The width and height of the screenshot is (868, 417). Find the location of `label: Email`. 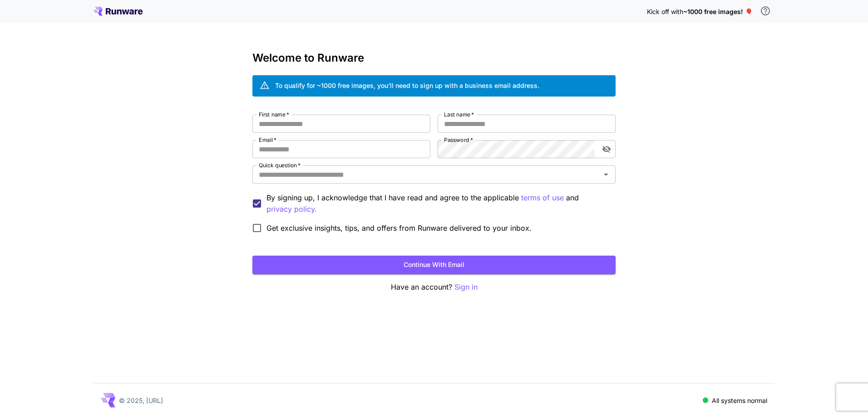

label: Email is located at coordinates (268, 140).